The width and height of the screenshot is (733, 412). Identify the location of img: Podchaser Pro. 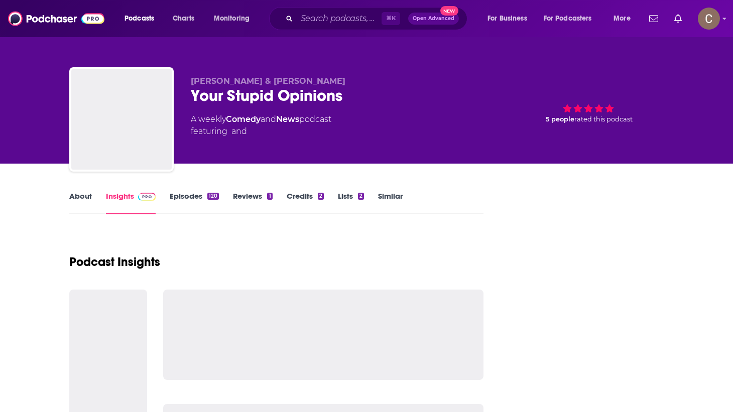
(147, 197).